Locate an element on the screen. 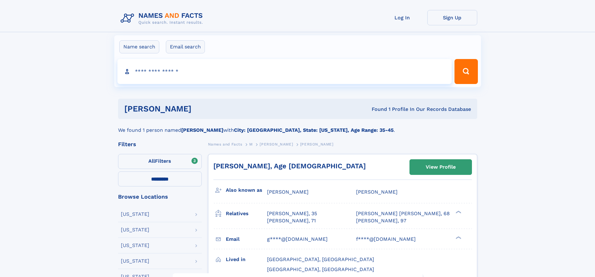 Image resolution: width=595 pixels, height=277 pixels. label: Email search is located at coordinates (185, 47).